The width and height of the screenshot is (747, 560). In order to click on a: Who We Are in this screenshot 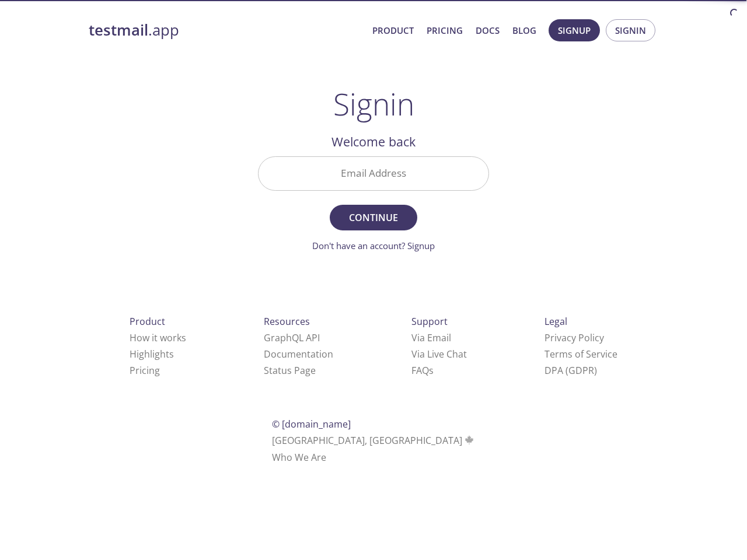, I will do `click(299, 457)`.